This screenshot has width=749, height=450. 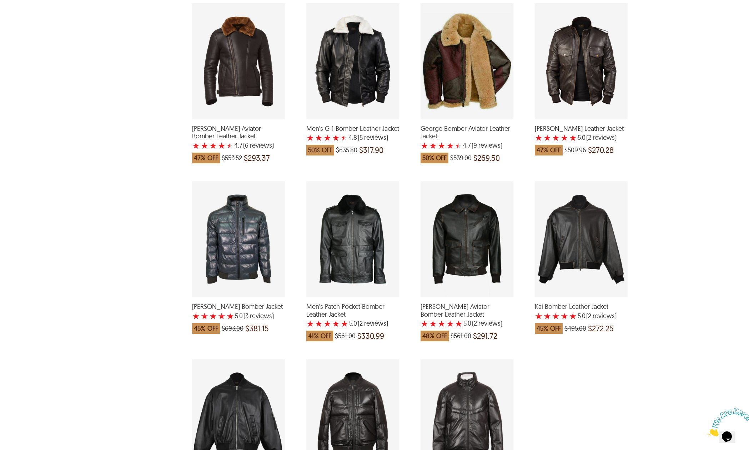 What do you see at coordinates (353, 318) in the screenshot?
I see `a: Men's Patch Pocket Bomber Leather Jacket with a 5 Star Rating 2 Product Review which was at a pri...` at bounding box center [353, 318].